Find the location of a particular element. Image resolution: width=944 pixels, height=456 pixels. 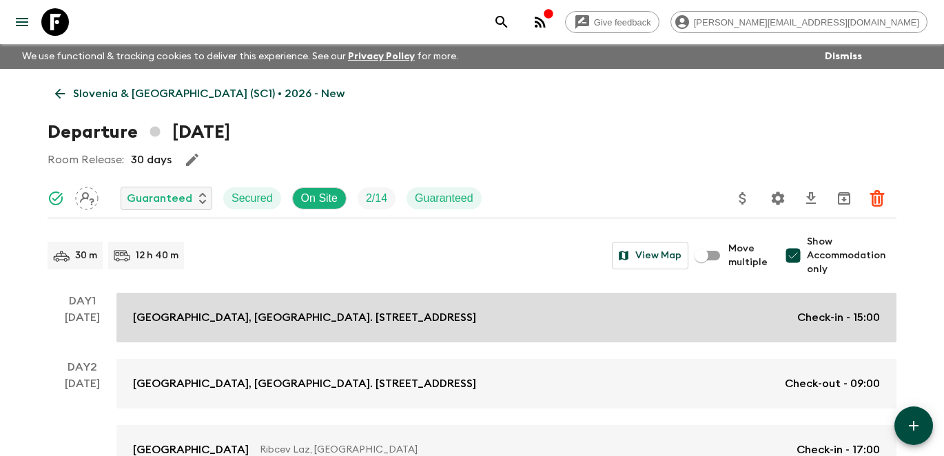

p: Room Release: is located at coordinates (85, 160).